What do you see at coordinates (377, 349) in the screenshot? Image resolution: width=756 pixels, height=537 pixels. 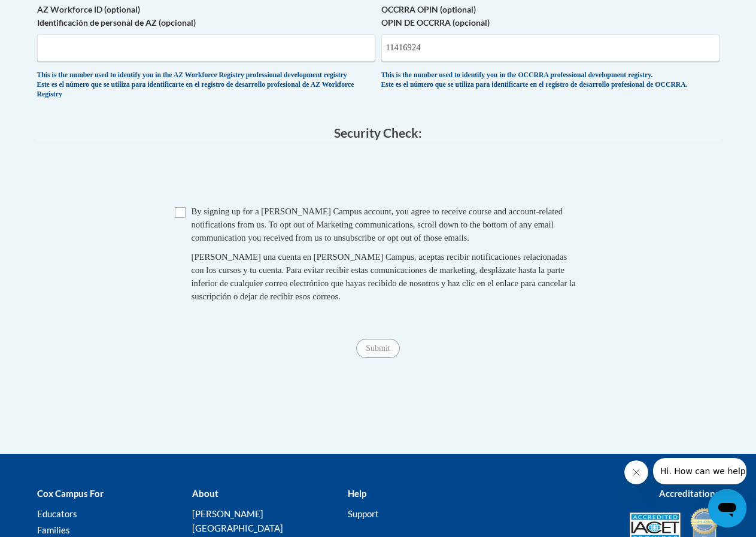 I see `input: Submit` at bounding box center [377, 349].